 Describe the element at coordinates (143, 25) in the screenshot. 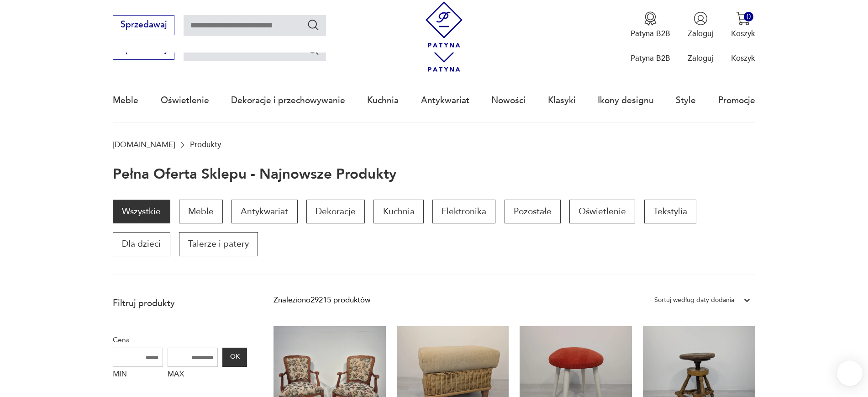

I see `button: Sprzedawaj` at that location.